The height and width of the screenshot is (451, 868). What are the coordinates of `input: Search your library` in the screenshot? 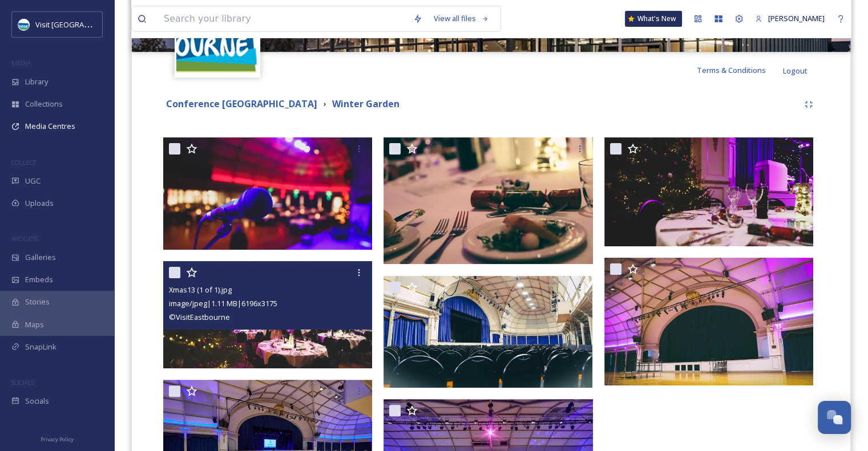 It's located at (283, 19).